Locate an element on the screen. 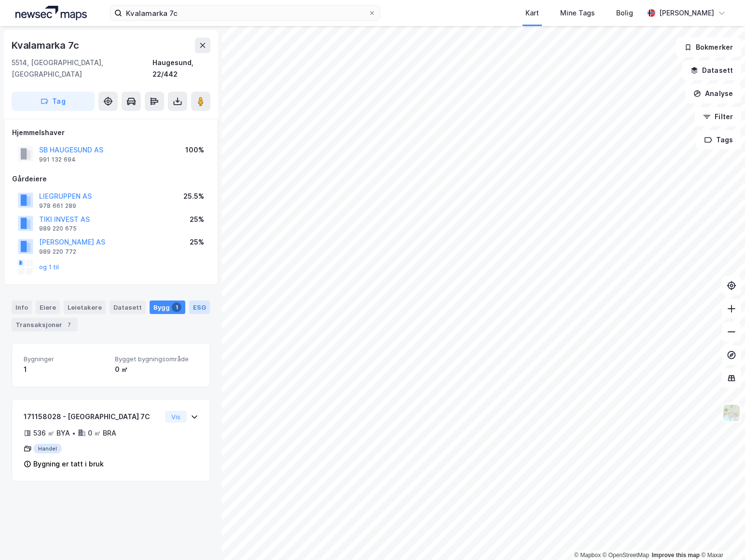 This screenshot has height=560, width=745. div: Bolig is located at coordinates (624, 13).